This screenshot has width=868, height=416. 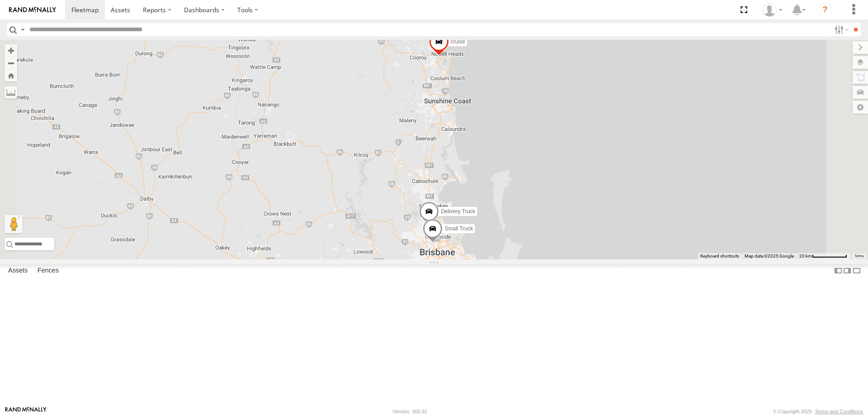 What do you see at coordinates (11, 50) in the screenshot?
I see `button: Zoom in` at bounding box center [11, 50].